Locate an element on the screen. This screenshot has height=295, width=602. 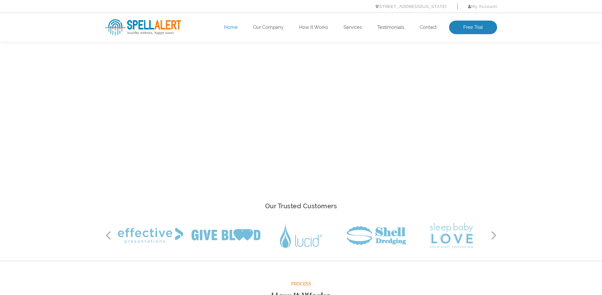
span: Process is located at coordinates (301, 284).